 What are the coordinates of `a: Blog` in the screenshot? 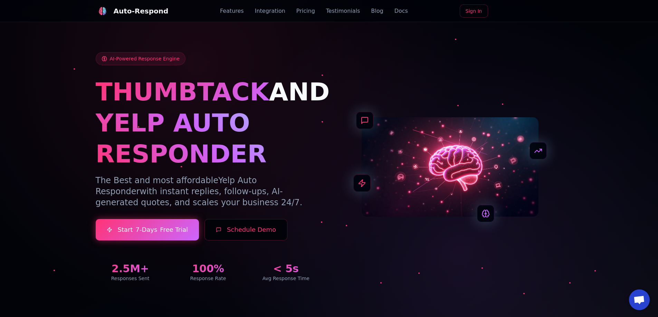 It's located at (377, 11).